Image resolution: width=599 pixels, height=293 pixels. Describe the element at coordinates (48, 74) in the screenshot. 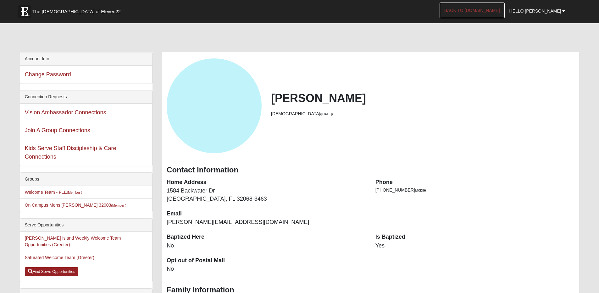

I see `a: Change Password` at that location.